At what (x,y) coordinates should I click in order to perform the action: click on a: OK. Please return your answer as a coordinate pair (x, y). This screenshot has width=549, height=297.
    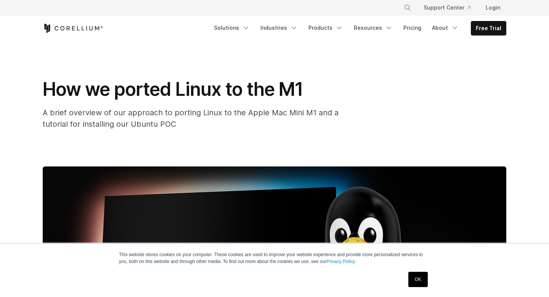
    Looking at the image, I should click on (418, 279).